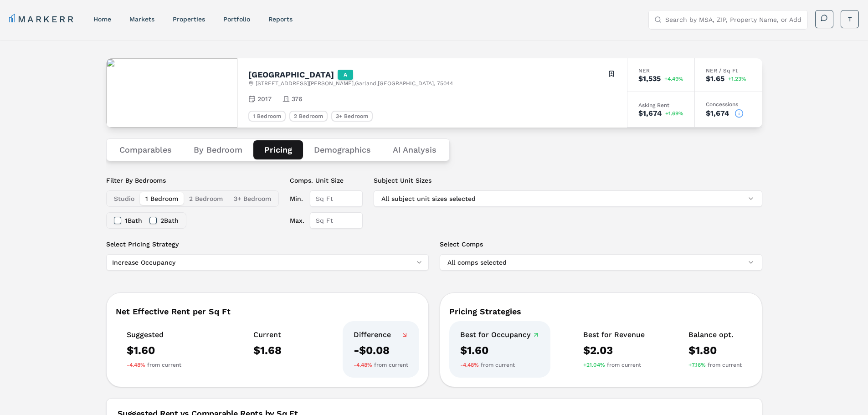 The image size is (868, 415). Describe the element at coordinates (697, 365) in the screenshot. I see `span: +7.16%` at that location.